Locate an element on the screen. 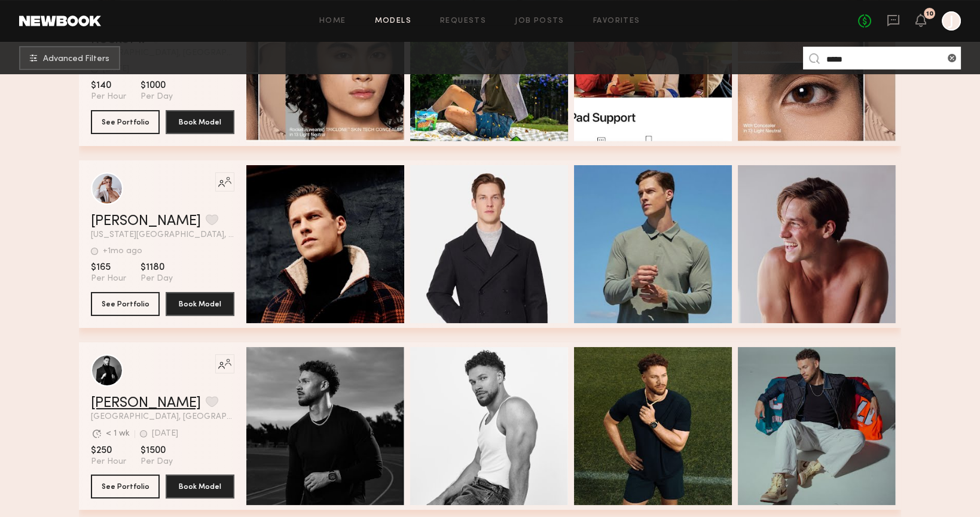 Image resolution: width=980 pixels, height=517 pixels. div: +1mo ago is located at coordinates (123, 251).